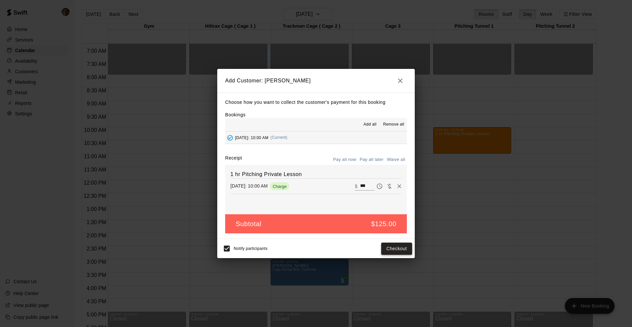  Describe the element at coordinates (249, 224) in the screenshot. I see `h5: Subtotal` at that location.